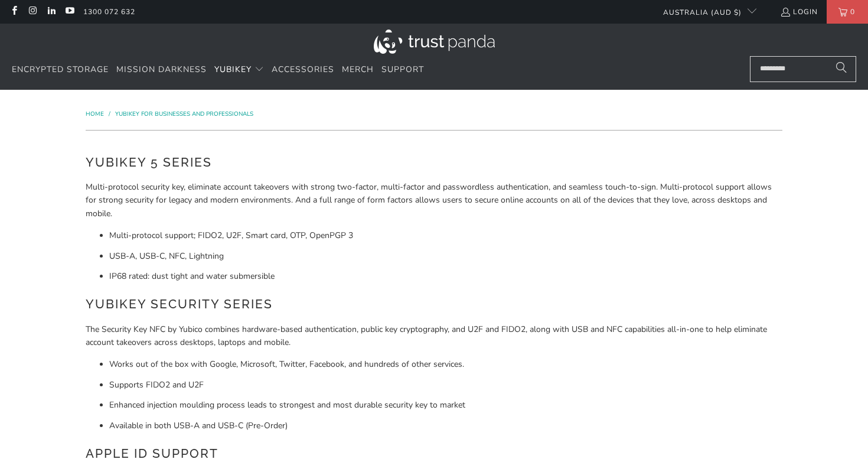  What do you see at coordinates (403, 70) in the screenshot?
I see `a: Support` at bounding box center [403, 70].